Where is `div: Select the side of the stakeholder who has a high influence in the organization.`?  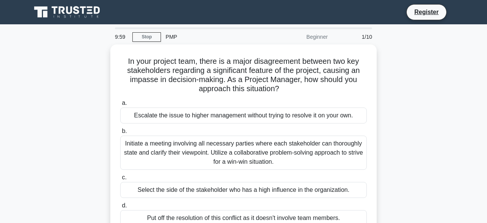 div: Select the side of the stakeholder who has a high influence in the organization. is located at coordinates (244, 190).